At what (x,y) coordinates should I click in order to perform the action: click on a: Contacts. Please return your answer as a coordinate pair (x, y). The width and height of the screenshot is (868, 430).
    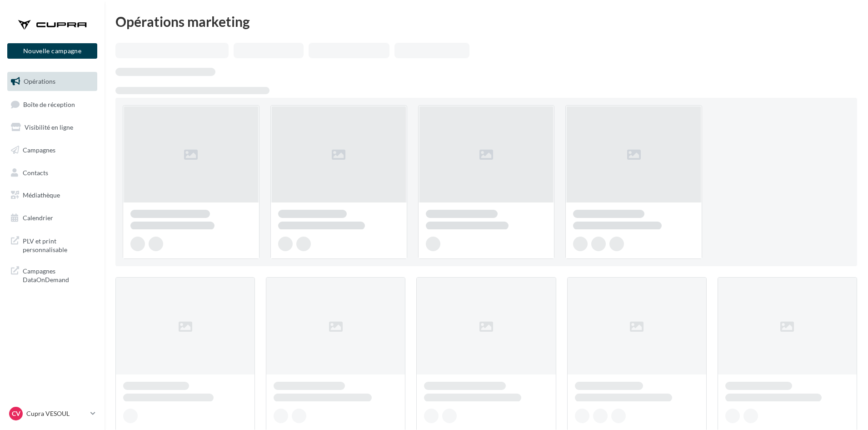
    Looking at the image, I should click on (53, 173).